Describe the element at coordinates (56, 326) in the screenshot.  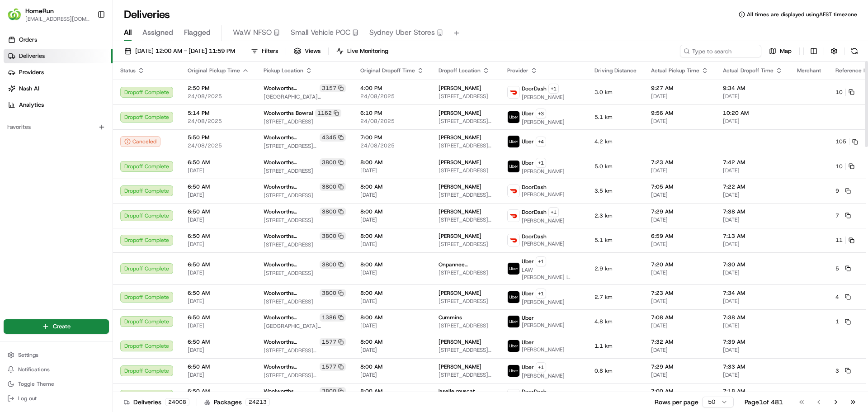
I see `button: Create` at that location.